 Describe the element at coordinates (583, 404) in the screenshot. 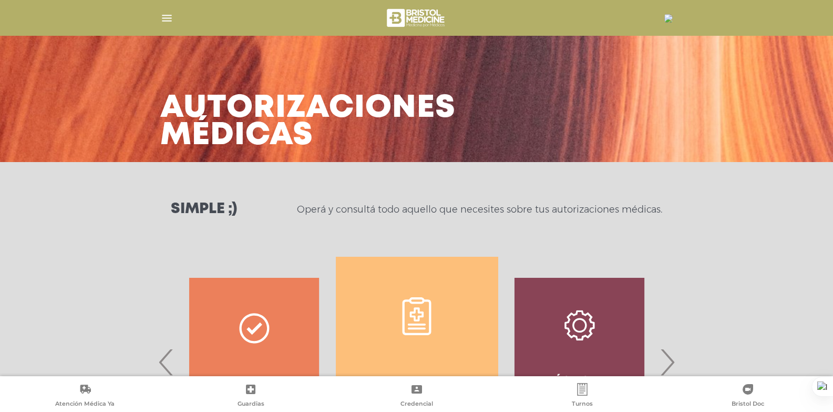

I see `span: Turnos` at that location.